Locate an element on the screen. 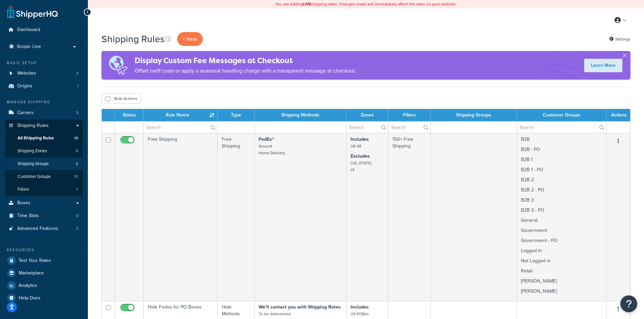 This screenshot has width=644, height=319. small: US POBox is located at coordinates (359, 314).